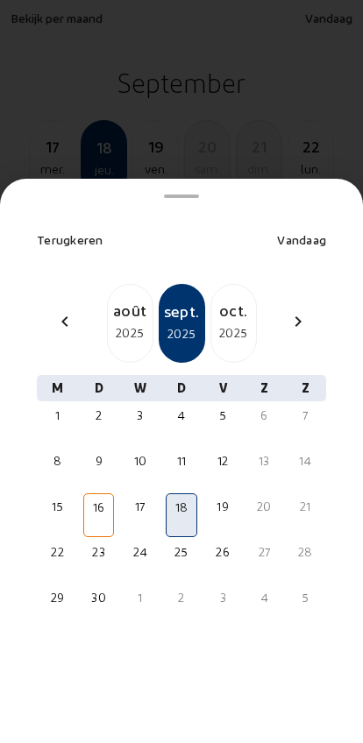 The height and width of the screenshot is (743, 363). What do you see at coordinates (264, 461) in the screenshot?
I see `div: 13` at bounding box center [264, 461].